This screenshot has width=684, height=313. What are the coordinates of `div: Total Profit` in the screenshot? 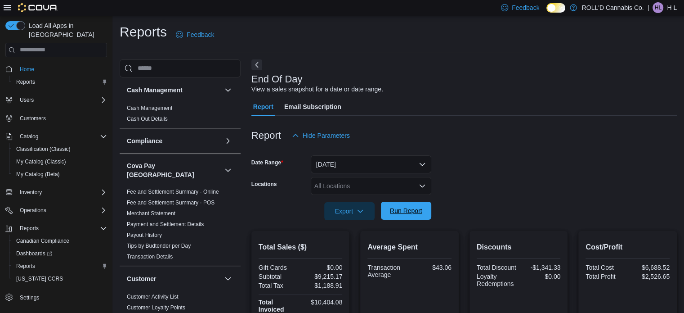 It's located at (606, 276).